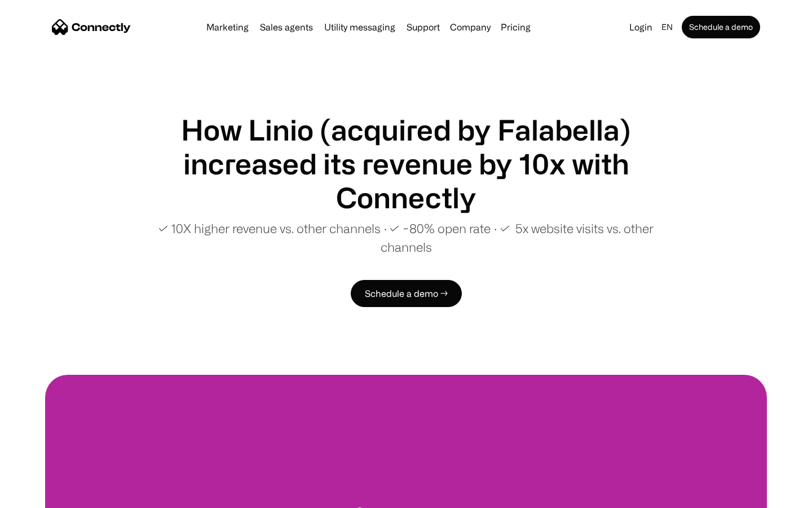 Image resolution: width=812 pixels, height=508 pixels. Describe the element at coordinates (360, 27) in the screenshot. I see `a: Utility messaging` at that location.